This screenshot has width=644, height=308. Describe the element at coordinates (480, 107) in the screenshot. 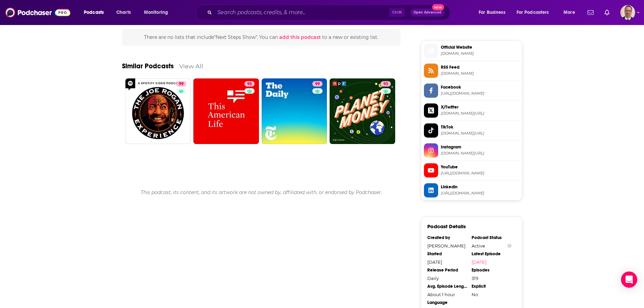

I see `span: X/Twitter` at that location.